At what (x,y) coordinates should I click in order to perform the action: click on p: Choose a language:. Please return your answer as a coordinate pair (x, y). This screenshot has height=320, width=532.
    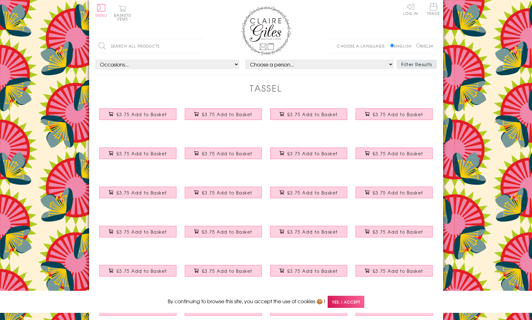
    Looking at the image, I should click on (363, 46).